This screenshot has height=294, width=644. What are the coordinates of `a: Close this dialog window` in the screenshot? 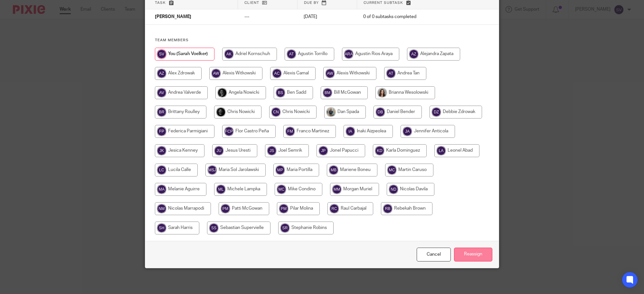 It's located at (434, 254).